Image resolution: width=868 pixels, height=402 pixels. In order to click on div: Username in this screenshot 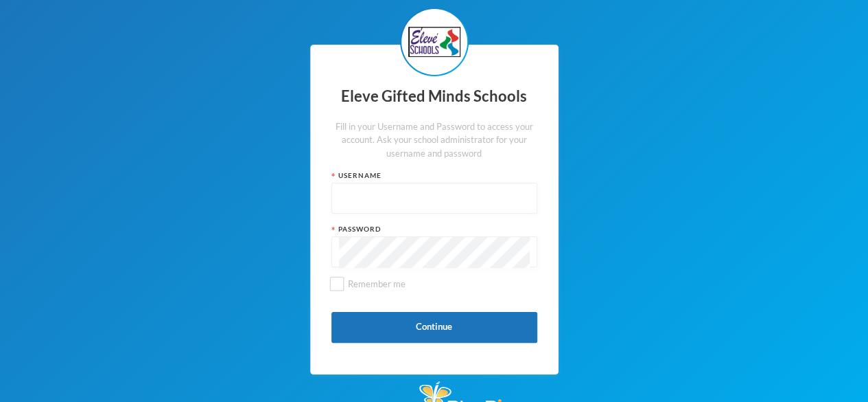, I will do `click(435, 175)`.